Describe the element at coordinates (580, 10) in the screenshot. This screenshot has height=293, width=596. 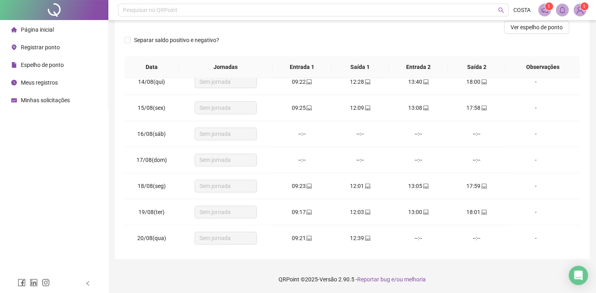
I see `img: 89961` at that location.